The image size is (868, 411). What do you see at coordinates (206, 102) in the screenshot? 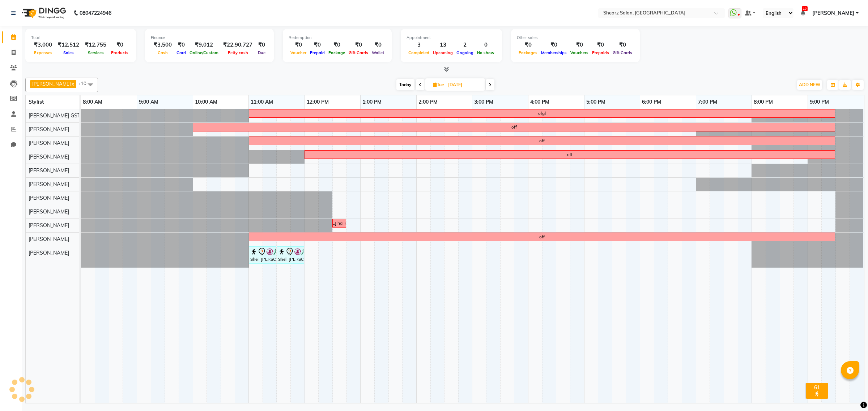
I see `a: 10:00 AM` at bounding box center [206, 102].